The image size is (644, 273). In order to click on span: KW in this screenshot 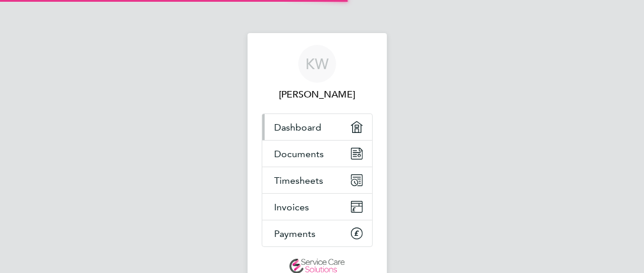, I will do `click(317, 64)`.